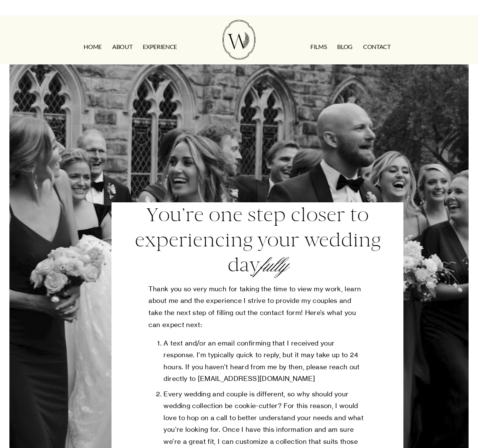 The width and height of the screenshot is (478, 448). Describe the element at coordinates (265, 361) in the screenshot. I see `p: A text and/or an email confirming that I received your response. I’m typically quick to reply, bu...` at that location.